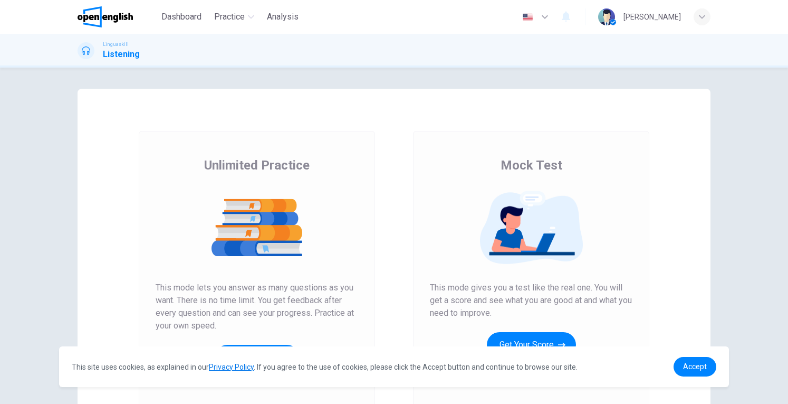  Describe the element at coordinates (283, 17) in the screenshot. I see `span: Analysis` at that location.